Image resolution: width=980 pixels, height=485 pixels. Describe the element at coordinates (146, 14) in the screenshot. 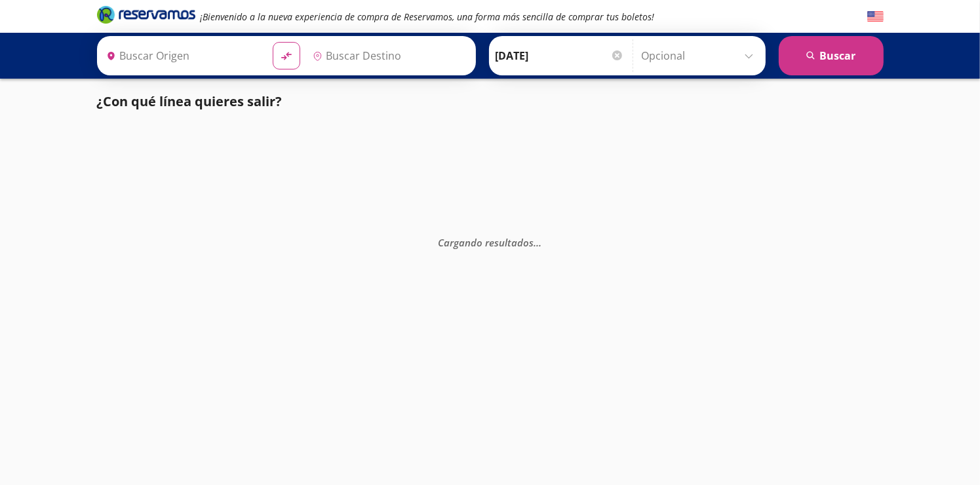

I see `i: Brand Logo` at that location.